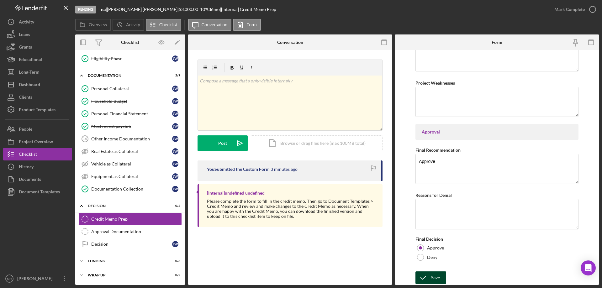  Describe the element at coordinates (38, 179) in the screenshot. I see `a: Documents` at that location.